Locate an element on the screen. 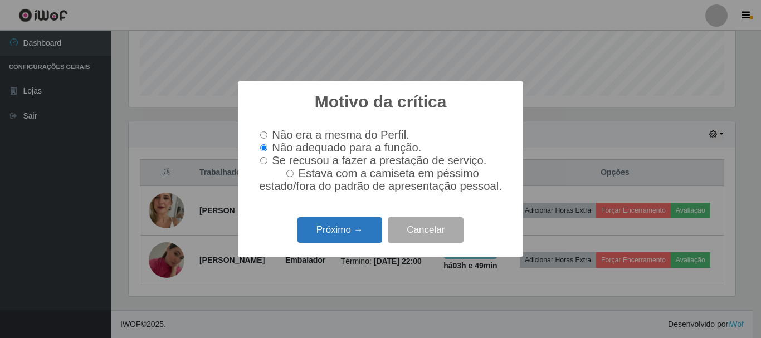  button: Próximo → is located at coordinates (340, 230).